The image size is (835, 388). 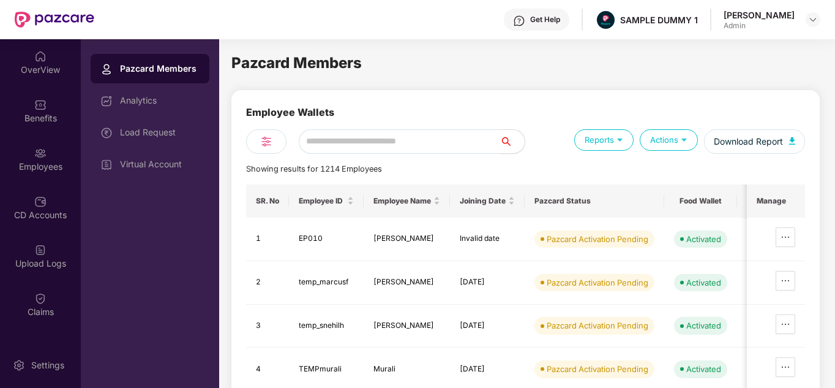 I want to click on div: Virtual Account, so click(x=160, y=164).